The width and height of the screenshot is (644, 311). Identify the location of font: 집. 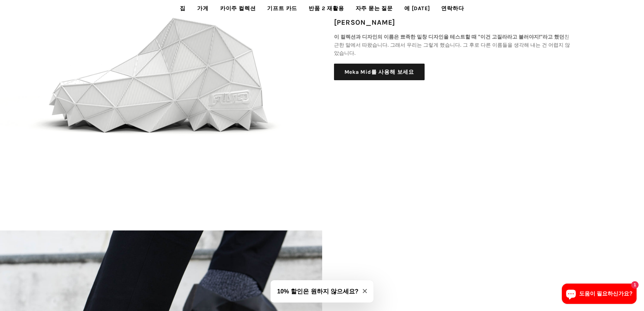
(183, 8).